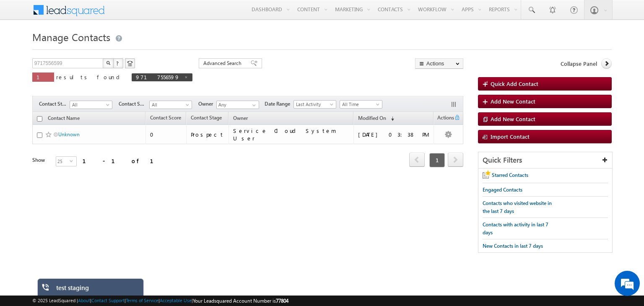 This screenshot has height=306, width=644. Describe the element at coordinates (238, 105) in the screenshot. I see `input: Type to Search` at that location.